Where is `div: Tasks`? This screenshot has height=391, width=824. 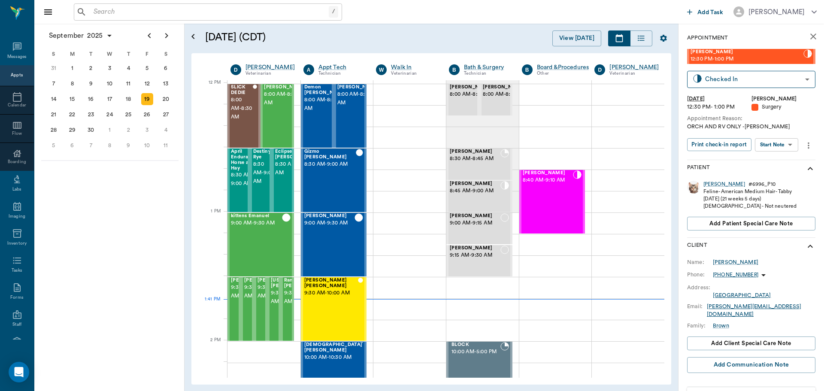 div: Tasks is located at coordinates (17, 270).